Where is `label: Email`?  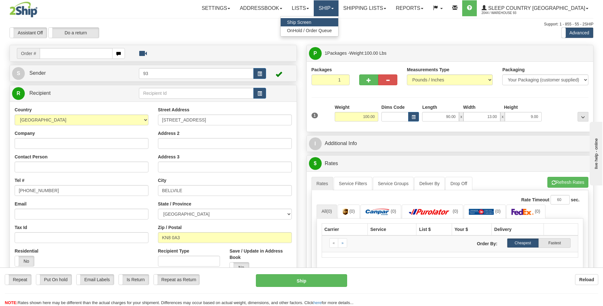
label: Email is located at coordinates (20, 204).